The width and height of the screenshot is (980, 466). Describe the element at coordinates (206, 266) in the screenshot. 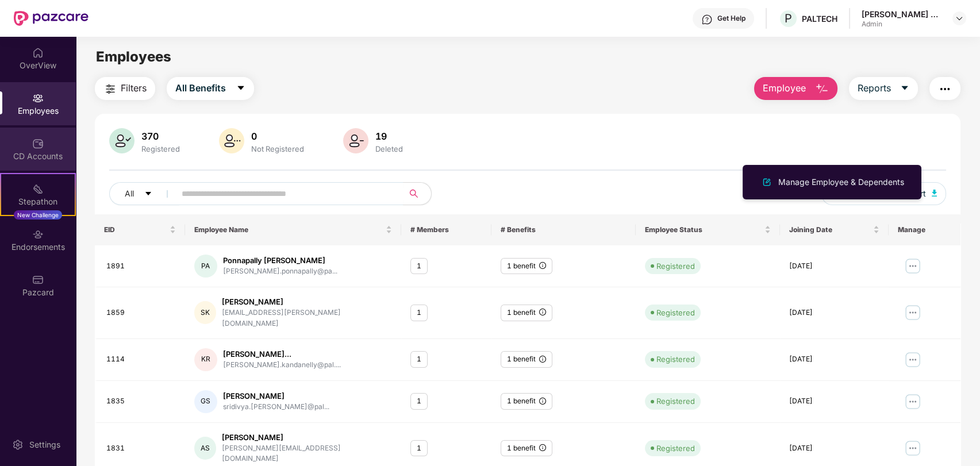

I see `div: PA` at that location.